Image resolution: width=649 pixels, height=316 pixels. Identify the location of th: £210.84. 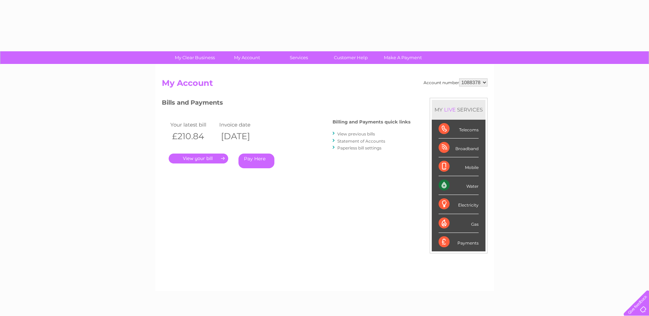
(193, 136).